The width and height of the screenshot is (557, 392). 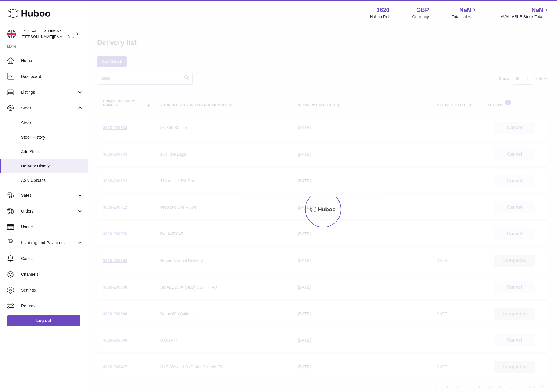 I want to click on span: Returns, so click(x=52, y=306).